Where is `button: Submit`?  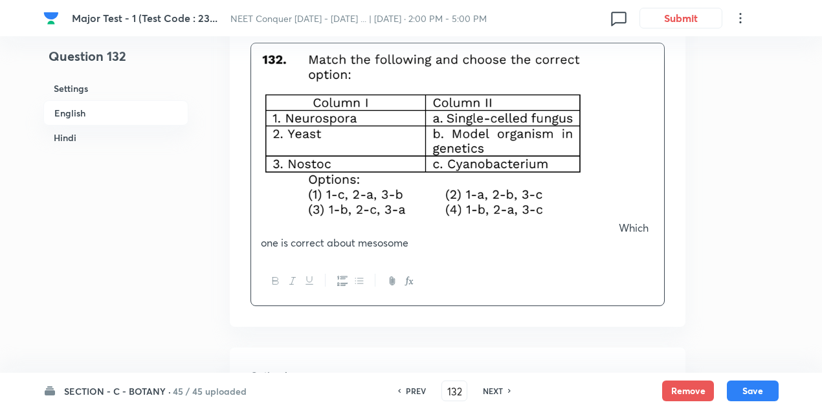 button: Submit is located at coordinates (681, 18).